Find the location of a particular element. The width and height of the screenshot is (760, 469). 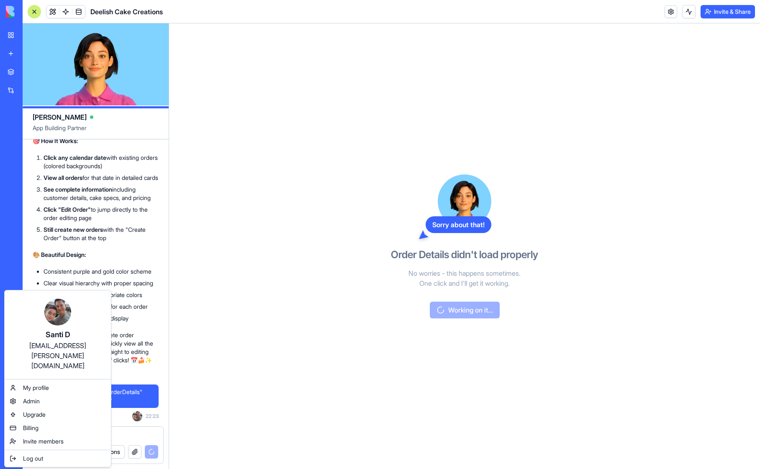

span: Invite members is located at coordinates (43, 442).